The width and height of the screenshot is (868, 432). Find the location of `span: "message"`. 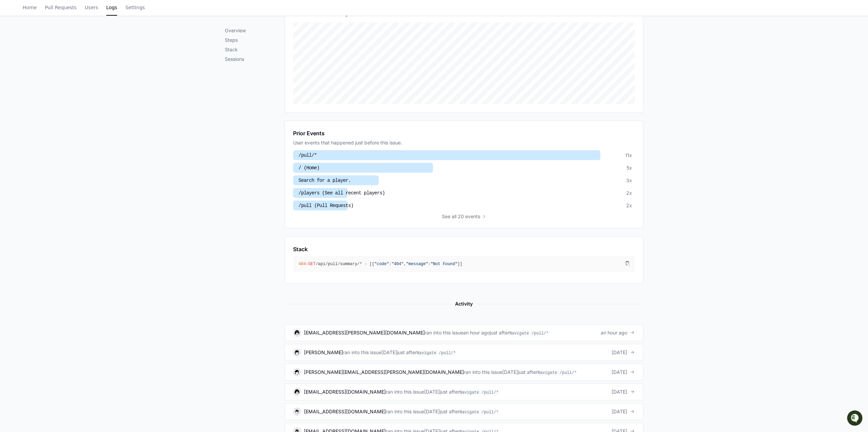

span: "message" is located at coordinates (417, 264).